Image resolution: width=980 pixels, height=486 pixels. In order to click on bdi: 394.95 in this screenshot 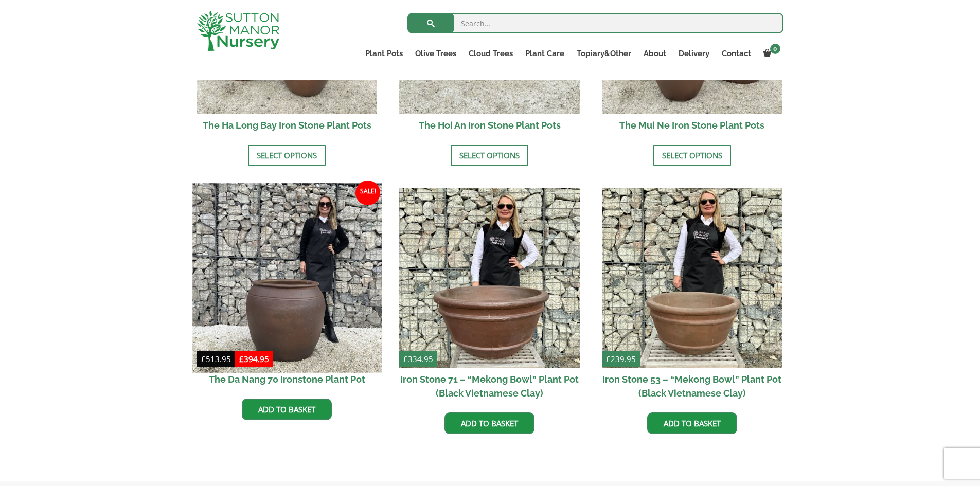, I will do `click(254, 359)`.